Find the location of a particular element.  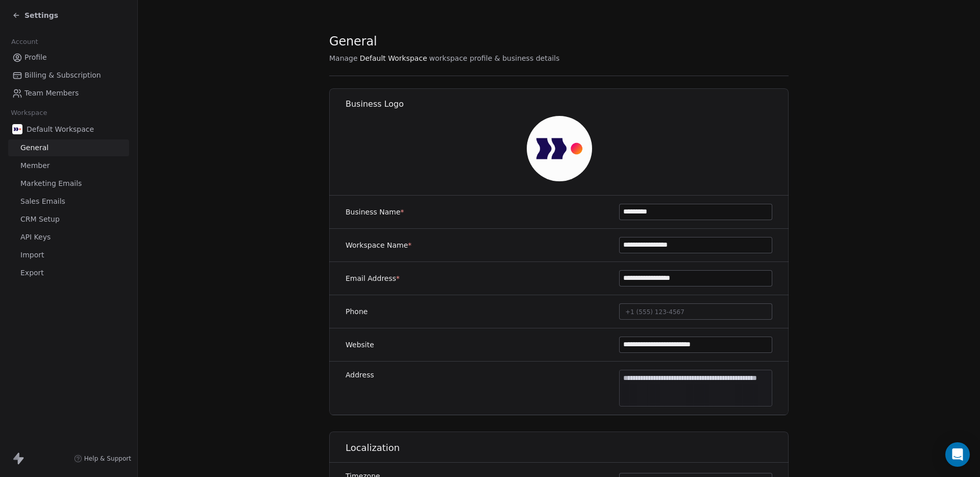

span: workspace profile & business details is located at coordinates (495, 58).